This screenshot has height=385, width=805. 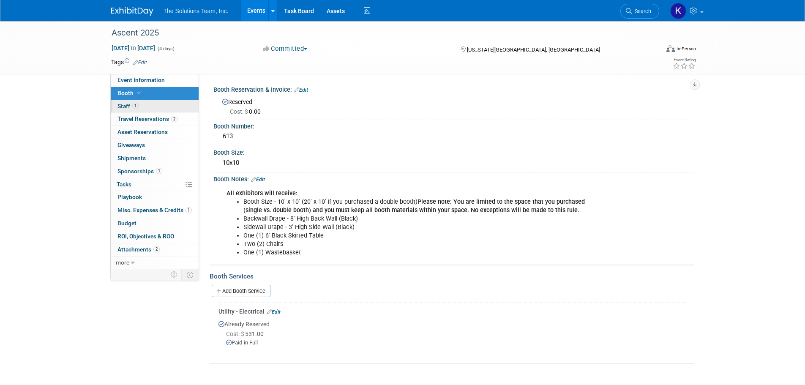 I want to click on span: Event Information, so click(x=141, y=80).